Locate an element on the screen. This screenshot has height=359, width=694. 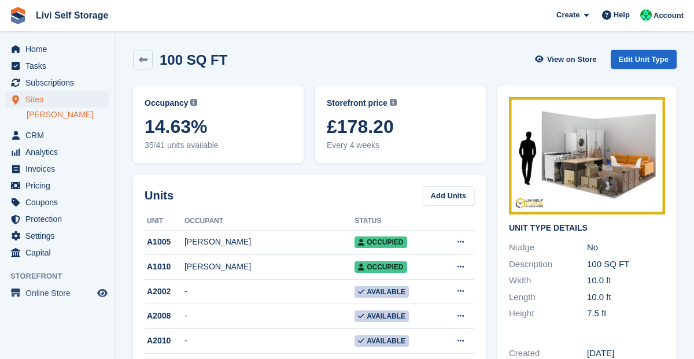
h2: Unit Type details is located at coordinates (587, 228).